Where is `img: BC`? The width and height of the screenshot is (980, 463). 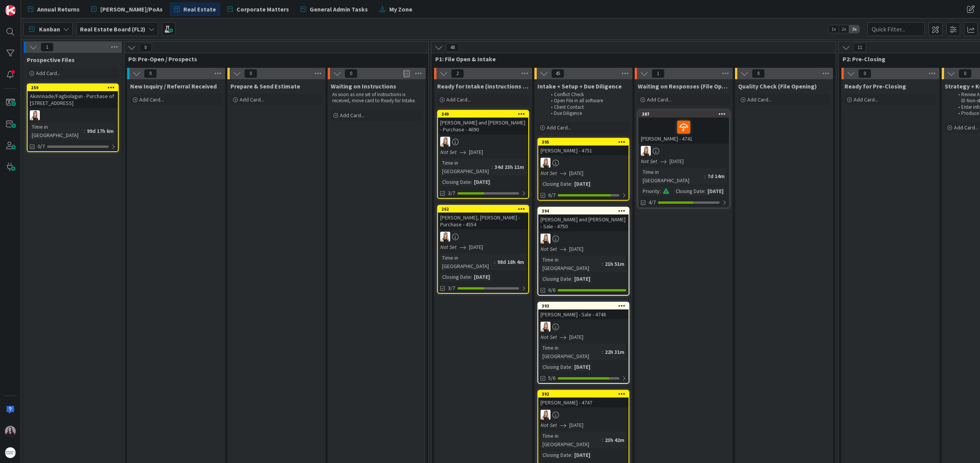 img: BC is located at coordinates (10, 431).